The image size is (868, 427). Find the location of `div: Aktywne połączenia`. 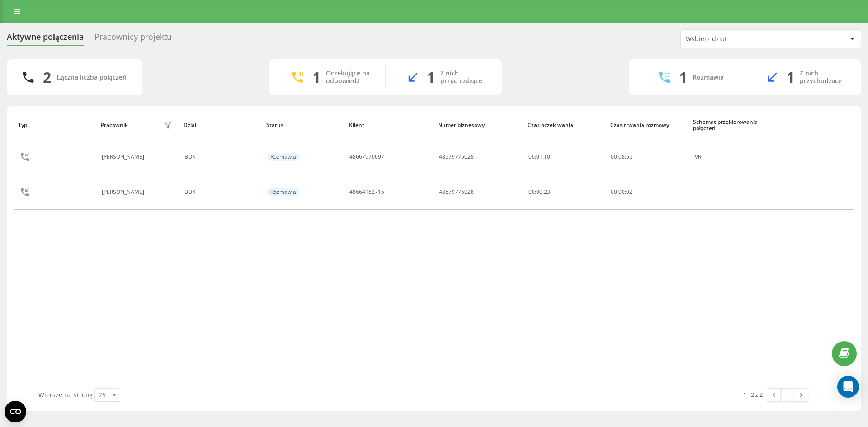

div: Aktywne połączenia is located at coordinates (45, 39).